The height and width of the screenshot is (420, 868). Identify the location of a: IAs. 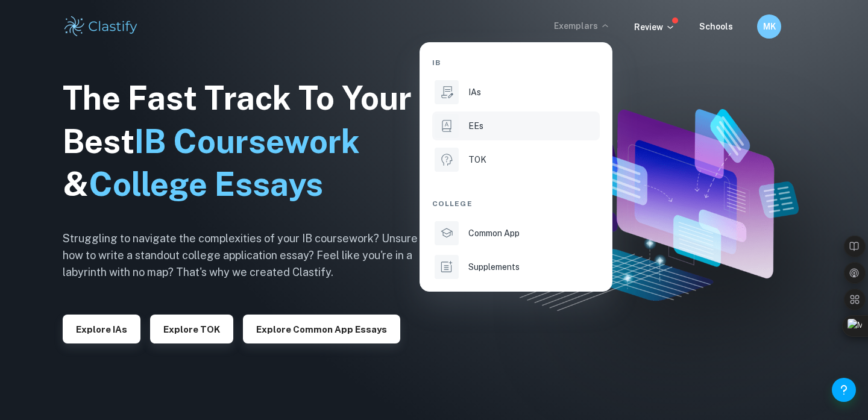
(516, 93).